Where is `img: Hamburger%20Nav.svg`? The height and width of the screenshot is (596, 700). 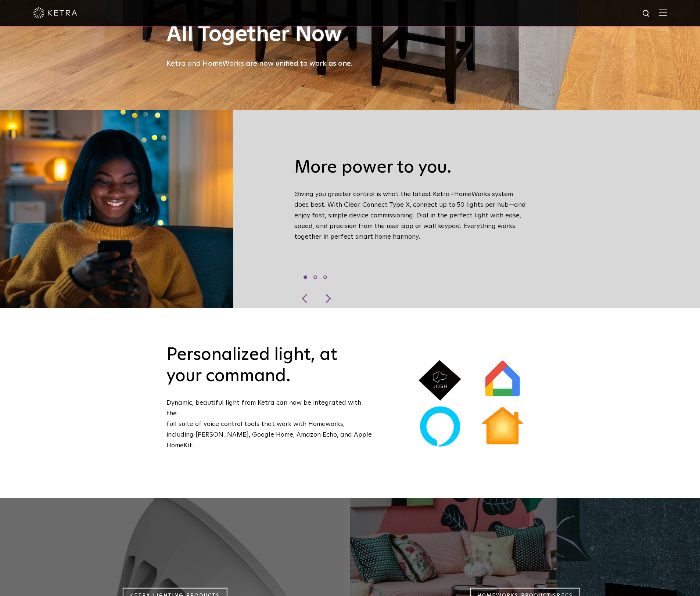 img: Hamburger%20Nav.svg is located at coordinates (663, 12).